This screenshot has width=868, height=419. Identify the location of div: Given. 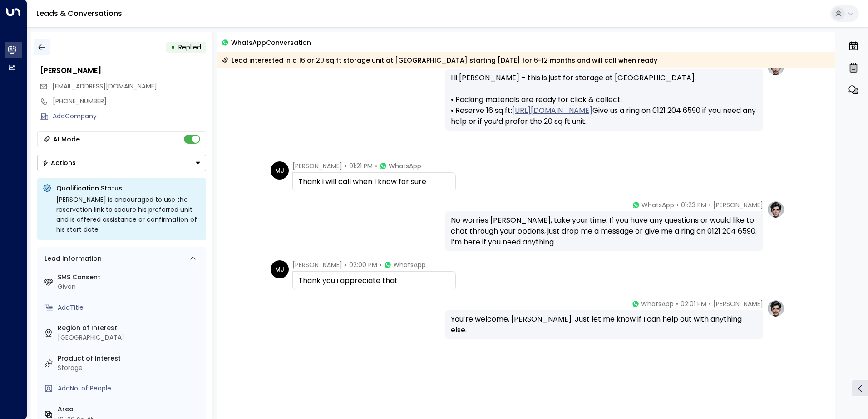
(130, 287).